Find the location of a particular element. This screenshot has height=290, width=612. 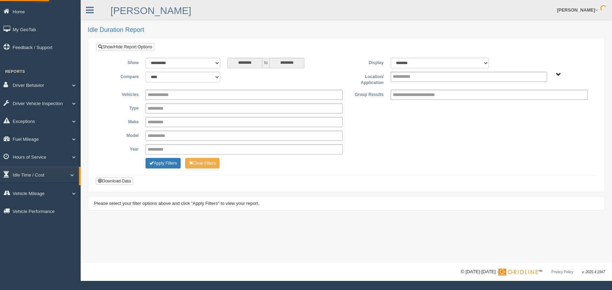

label: Compare is located at coordinates (122, 76).